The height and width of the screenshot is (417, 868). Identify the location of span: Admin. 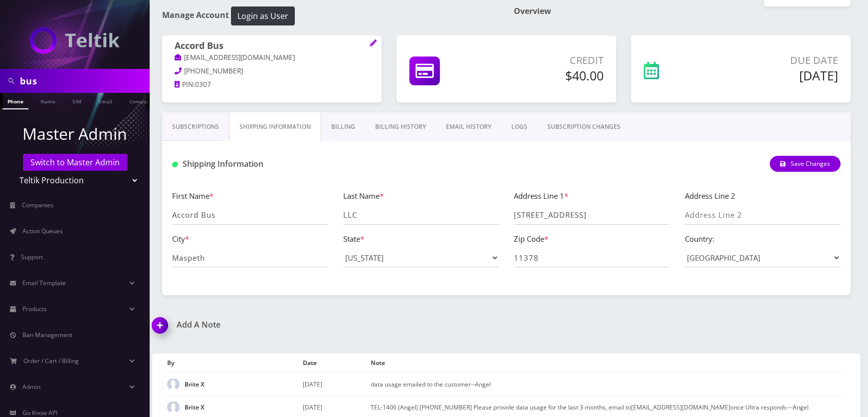
(31, 386).